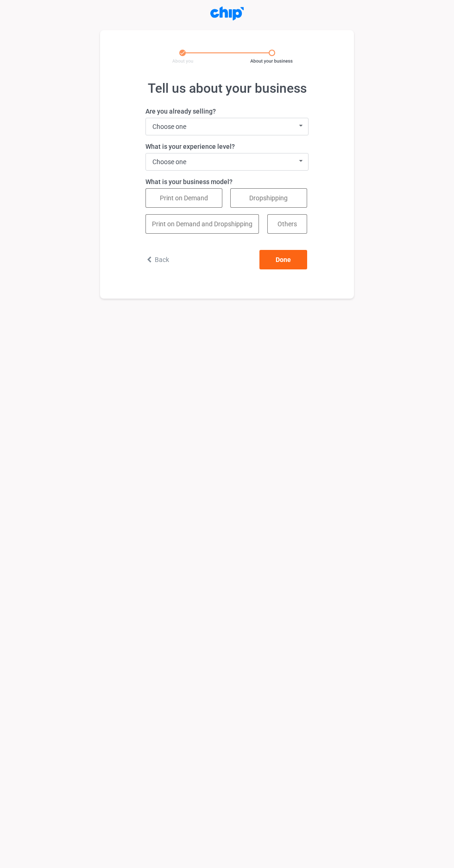 Image resolution: width=454 pixels, height=868 pixels. What do you see at coordinates (227, 56) in the screenshot?
I see `img: About your business` at bounding box center [227, 56].